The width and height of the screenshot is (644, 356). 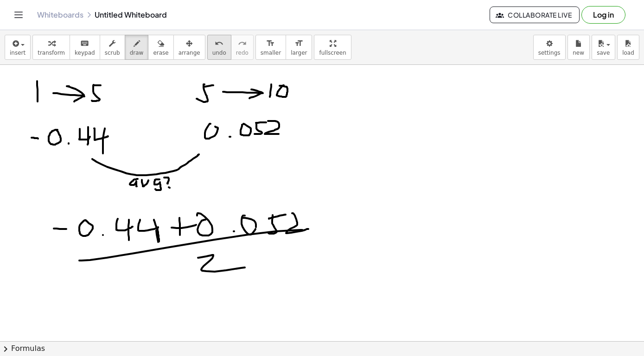 What do you see at coordinates (242, 47) in the screenshot?
I see `button: redoredo` at bounding box center [242, 47].